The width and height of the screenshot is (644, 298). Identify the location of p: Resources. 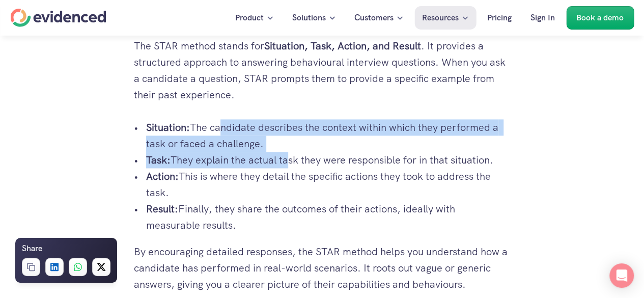
(441, 18).